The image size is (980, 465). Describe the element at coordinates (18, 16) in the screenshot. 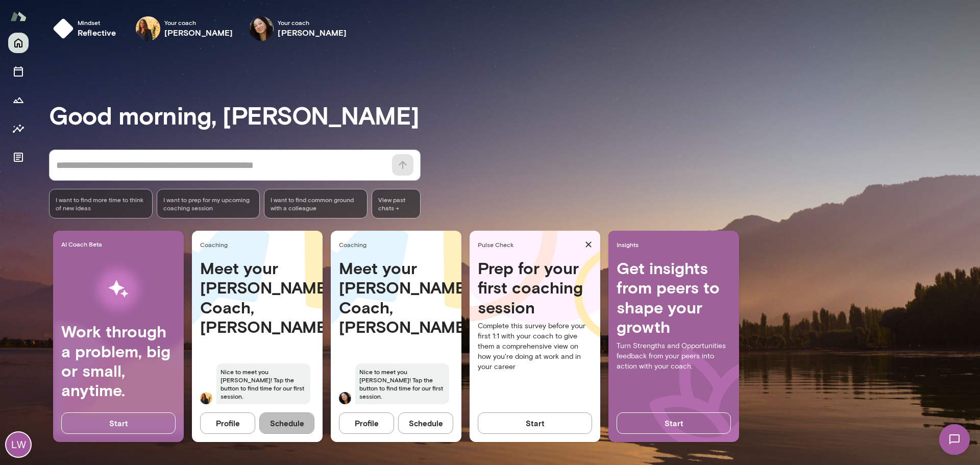

I see `img: Mento` at that location.